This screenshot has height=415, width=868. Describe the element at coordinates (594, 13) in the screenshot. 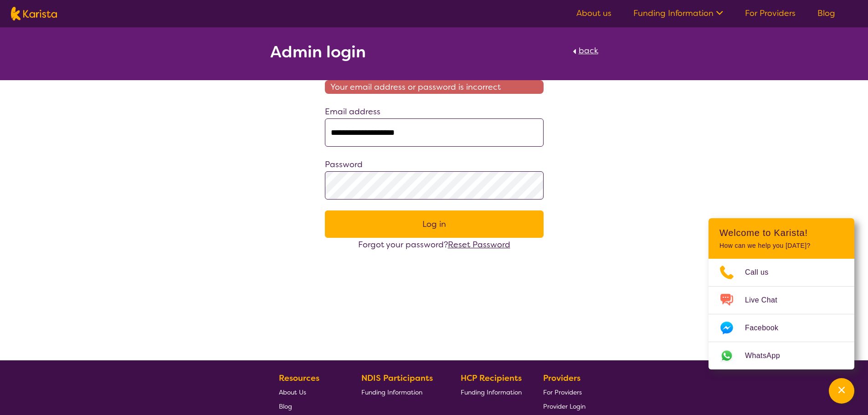

I see `a: About us` at that location.